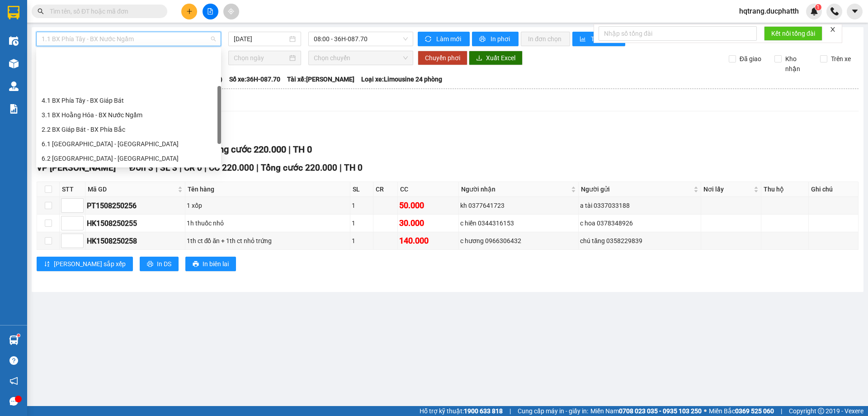 The width and height of the screenshot is (868, 416). I want to click on span: printer, so click(196, 265).